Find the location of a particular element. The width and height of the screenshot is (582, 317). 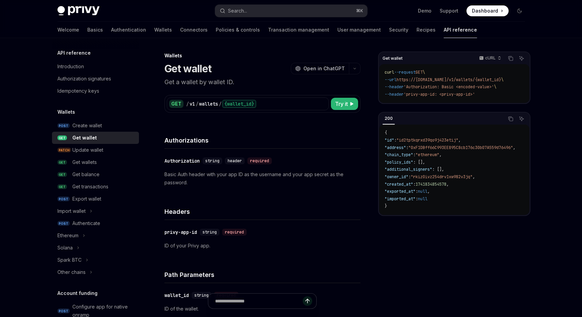

div: Introduction is located at coordinates (71, 67).